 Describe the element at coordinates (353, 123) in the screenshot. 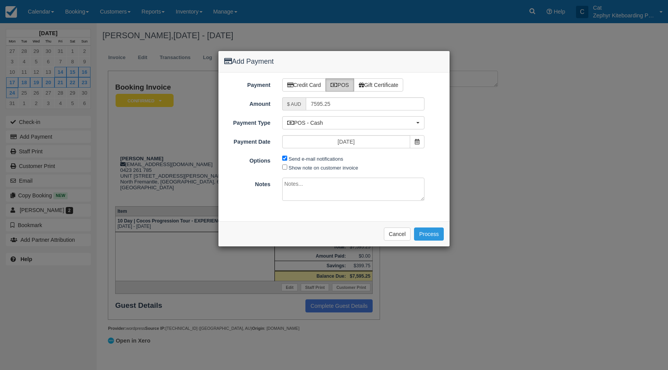

I see `button: POS - Cash` at that location.